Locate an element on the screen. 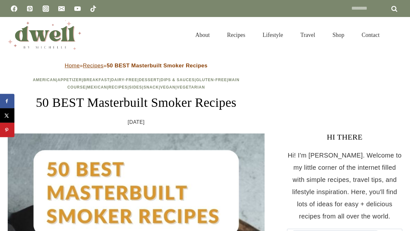 This screenshot has width=410, height=231. a: Dessert is located at coordinates (149, 80).